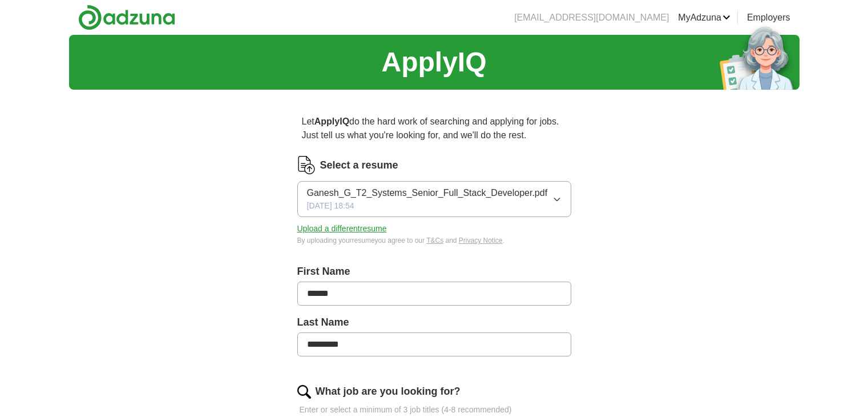 This screenshot has width=868, height=417. What do you see at coordinates (434, 240) in the screenshot?
I see `div: By uploading your resume you agree to our and .` at bounding box center [434, 240].